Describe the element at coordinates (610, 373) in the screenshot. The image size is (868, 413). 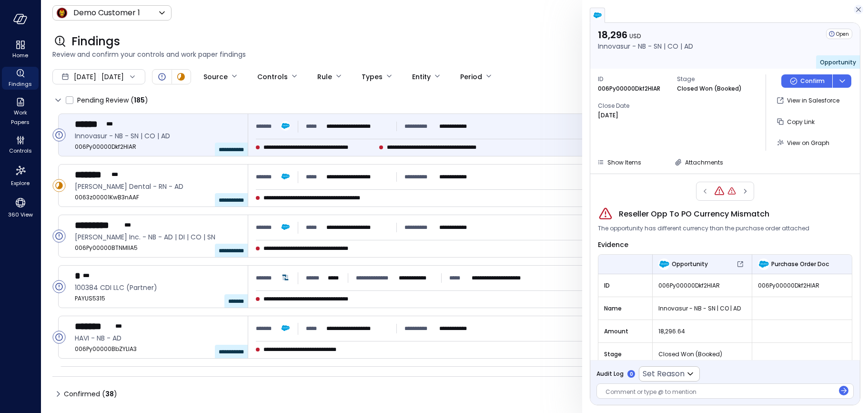
I see `span: Audit Log` at that location.